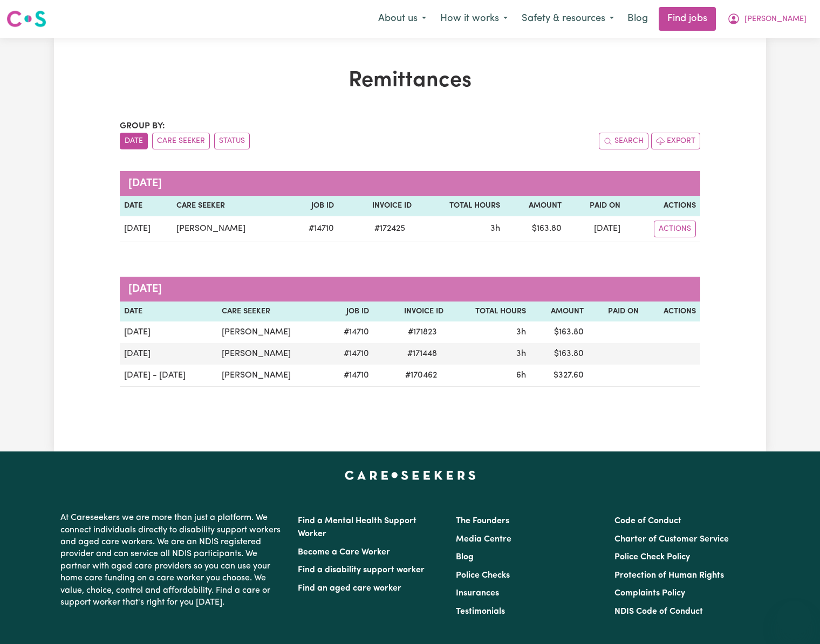 This screenshot has width=820, height=644. I want to click on td: $ 327.60, so click(559, 376).